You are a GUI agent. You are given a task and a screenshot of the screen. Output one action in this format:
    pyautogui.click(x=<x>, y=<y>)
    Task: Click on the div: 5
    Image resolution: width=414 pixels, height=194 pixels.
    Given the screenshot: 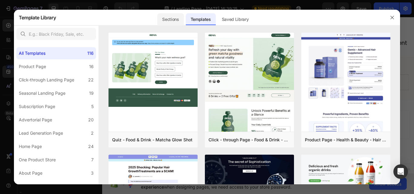 What is the action you would take?
    pyautogui.click(x=92, y=107)
    